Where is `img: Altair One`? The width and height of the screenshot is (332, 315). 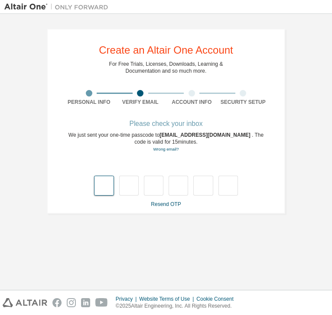
img: Altair One is located at coordinates (58, 7).